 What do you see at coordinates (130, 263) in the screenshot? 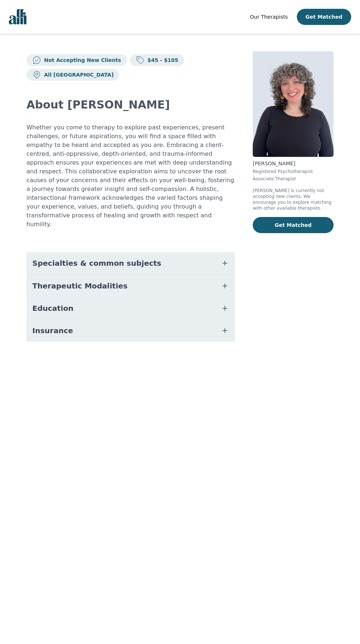
I see `button: Specialties & common subjects` at bounding box center [130, 263].